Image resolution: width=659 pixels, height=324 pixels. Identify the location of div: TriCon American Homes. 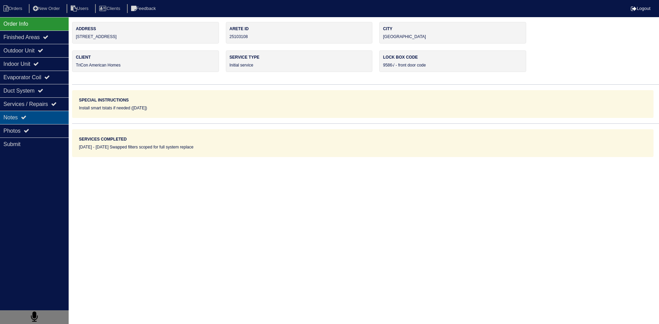
(145, 61).